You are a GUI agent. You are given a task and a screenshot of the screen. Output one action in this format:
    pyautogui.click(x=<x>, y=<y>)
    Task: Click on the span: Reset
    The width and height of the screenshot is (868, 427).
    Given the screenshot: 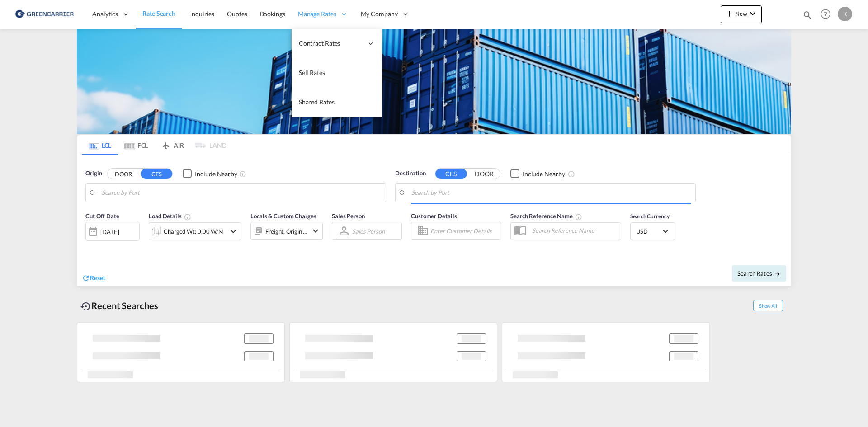 What is the action you would take?
    pyautogui.click(x=97, y=278)
    